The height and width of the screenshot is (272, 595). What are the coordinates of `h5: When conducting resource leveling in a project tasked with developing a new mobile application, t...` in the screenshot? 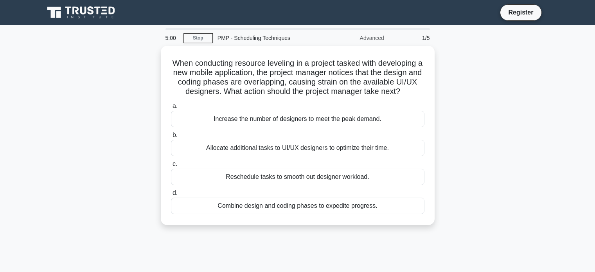 It's located at (298, 78).